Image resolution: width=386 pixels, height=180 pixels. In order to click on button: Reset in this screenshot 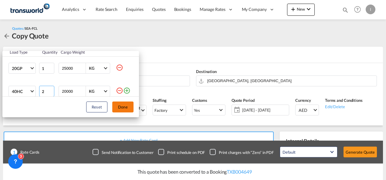, I will do `click(97, 107)`.